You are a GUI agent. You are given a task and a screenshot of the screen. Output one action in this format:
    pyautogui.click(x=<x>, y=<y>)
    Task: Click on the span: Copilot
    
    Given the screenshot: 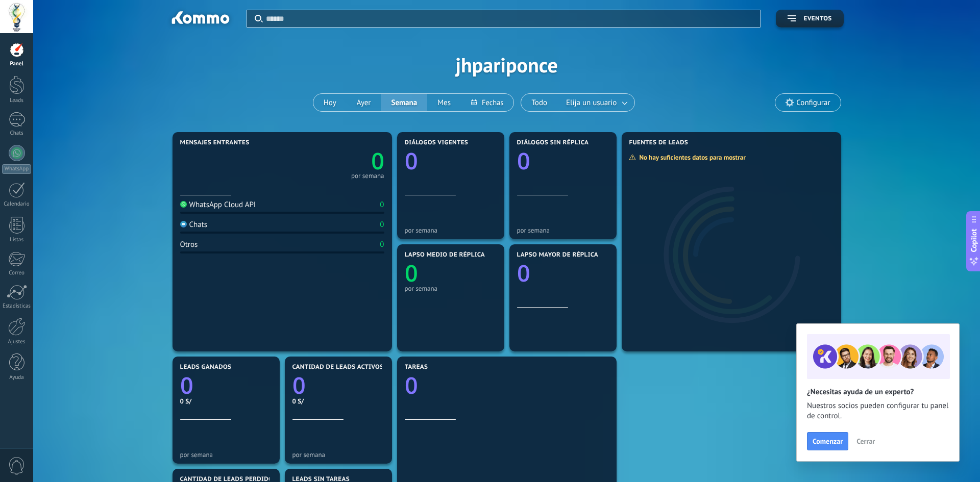 What is the action you would take?
    pyautogui.click(x=974, y=240)
    